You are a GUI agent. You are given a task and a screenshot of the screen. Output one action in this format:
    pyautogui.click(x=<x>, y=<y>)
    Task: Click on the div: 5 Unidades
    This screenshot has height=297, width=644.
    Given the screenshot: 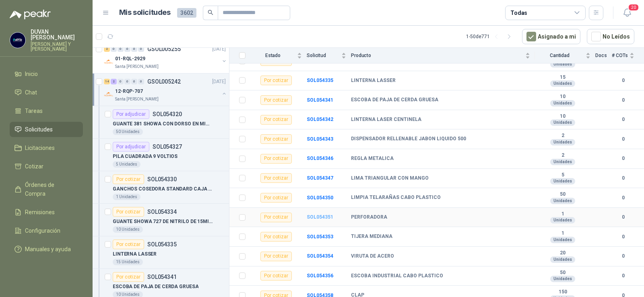 What is the action you would take?
    pyautogui.click(x=127, y=164)
    